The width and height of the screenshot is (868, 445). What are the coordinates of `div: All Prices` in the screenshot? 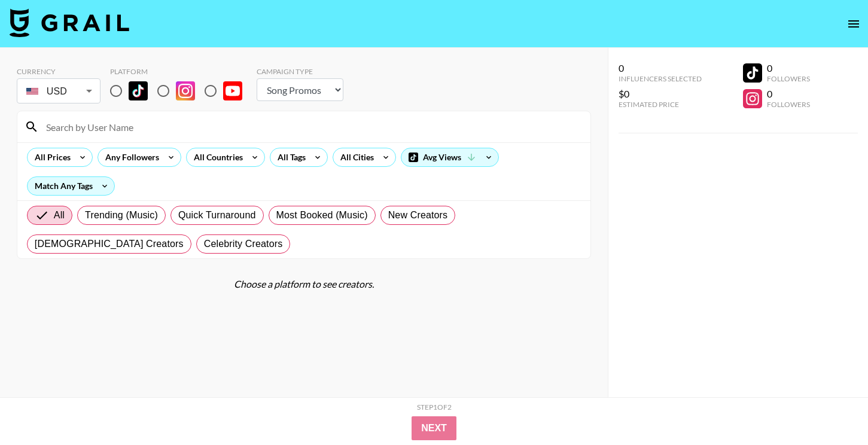 It's located at (50, 157).